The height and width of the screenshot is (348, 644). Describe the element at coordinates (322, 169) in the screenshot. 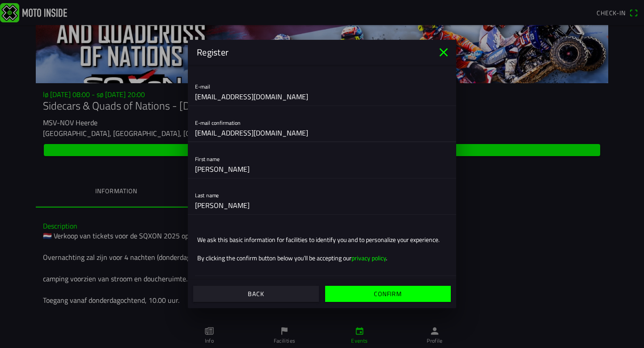

I see `input: First name` at that location.